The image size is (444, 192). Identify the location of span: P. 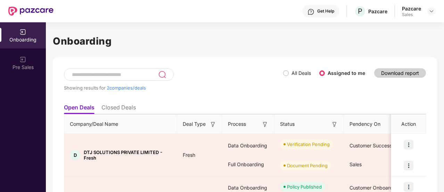
(360, 11).